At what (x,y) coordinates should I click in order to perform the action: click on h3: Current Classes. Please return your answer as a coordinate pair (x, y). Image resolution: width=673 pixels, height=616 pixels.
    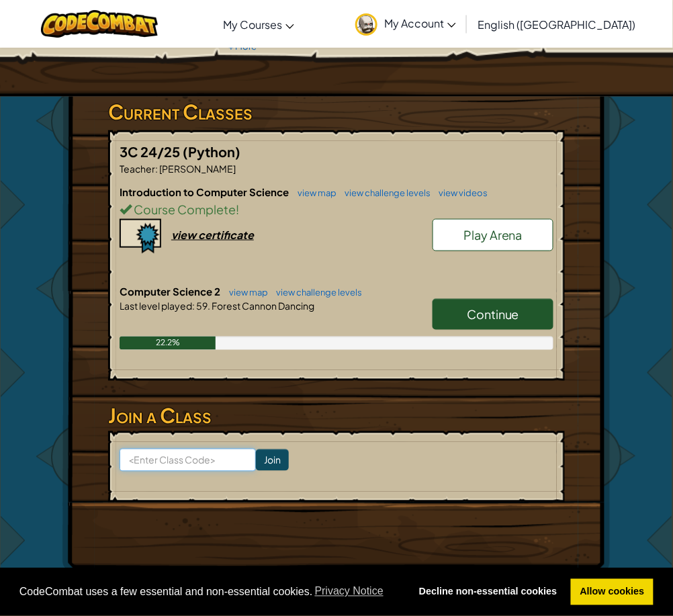
    Looking at the image, I should click on (336, 111).